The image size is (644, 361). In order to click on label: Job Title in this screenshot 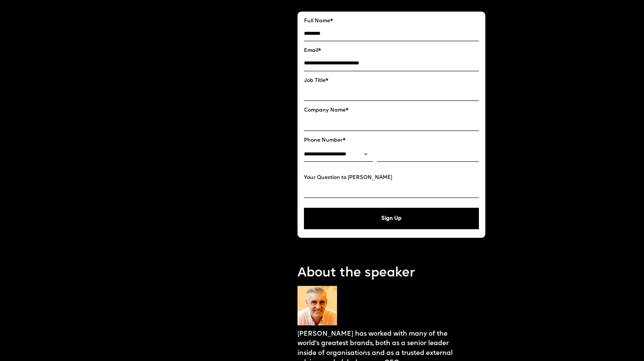, I will do `click(391, 81)`.